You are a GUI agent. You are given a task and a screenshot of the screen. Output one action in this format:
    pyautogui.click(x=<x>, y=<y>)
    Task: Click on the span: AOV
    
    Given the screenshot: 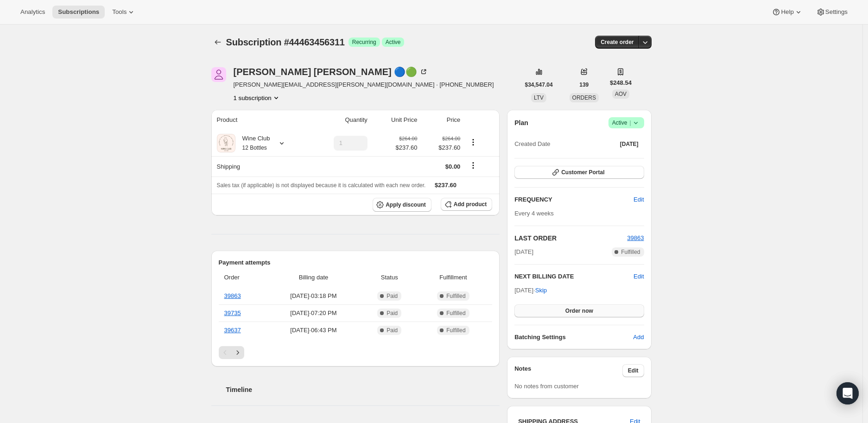 What is the action you would take?
    pyautogui.click(x=620, y=94)
    